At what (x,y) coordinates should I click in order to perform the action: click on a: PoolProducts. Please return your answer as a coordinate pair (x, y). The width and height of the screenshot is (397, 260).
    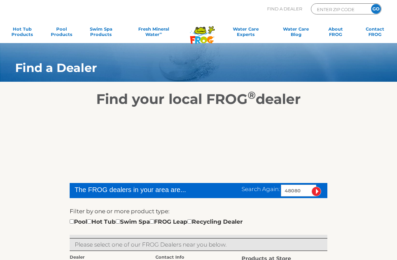
    Looking at the image, I should click on (61, 33).